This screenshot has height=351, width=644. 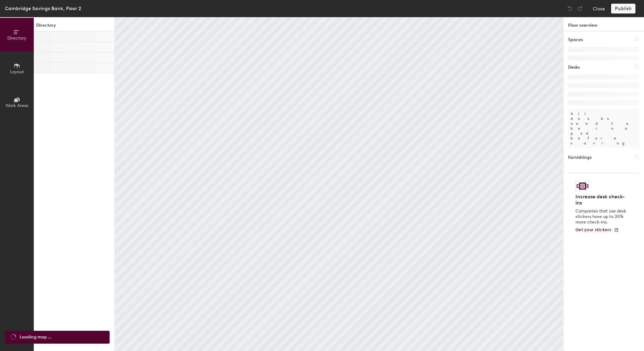 I want to click on span: Get your stickers, so click(x=593, y=230).